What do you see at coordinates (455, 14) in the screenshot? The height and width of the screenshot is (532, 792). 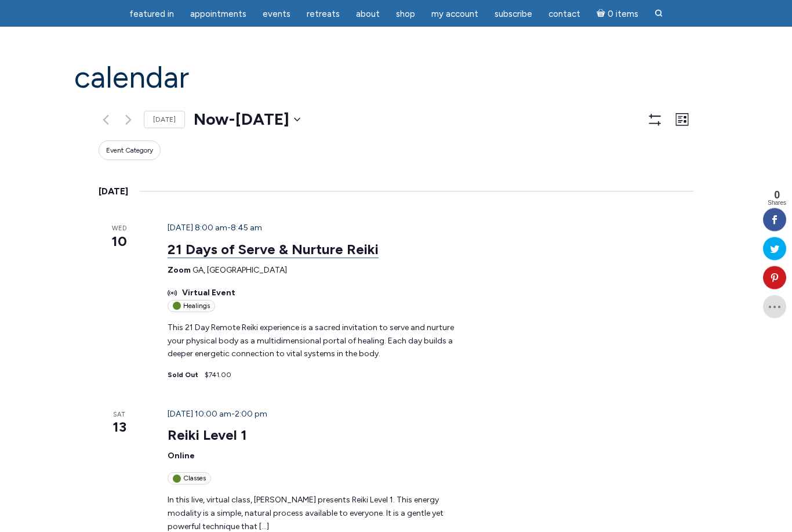 I see `span: My Account` at bounding box center [455, 14].